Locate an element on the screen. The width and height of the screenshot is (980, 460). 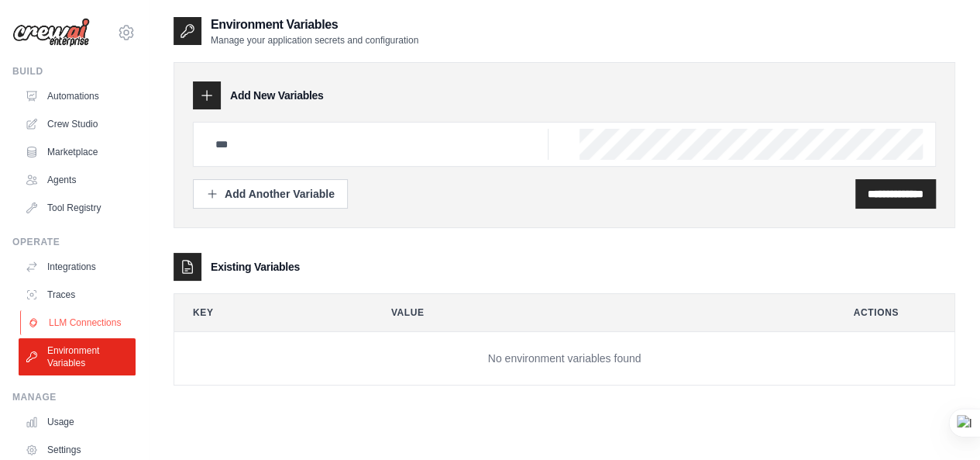
p: Manage your application secrets and configuration is located at coordinates (314, 41).